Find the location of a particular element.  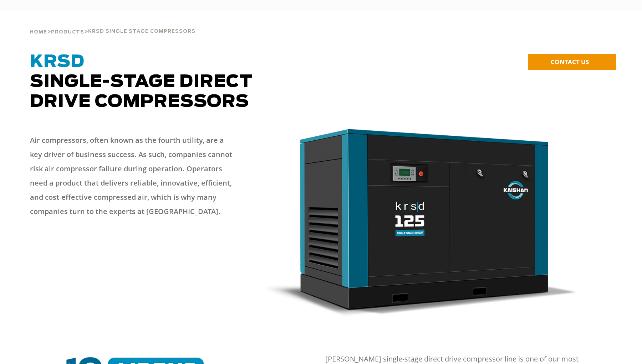

span: krsd single stage compressors is located at coordinates (142, 31).